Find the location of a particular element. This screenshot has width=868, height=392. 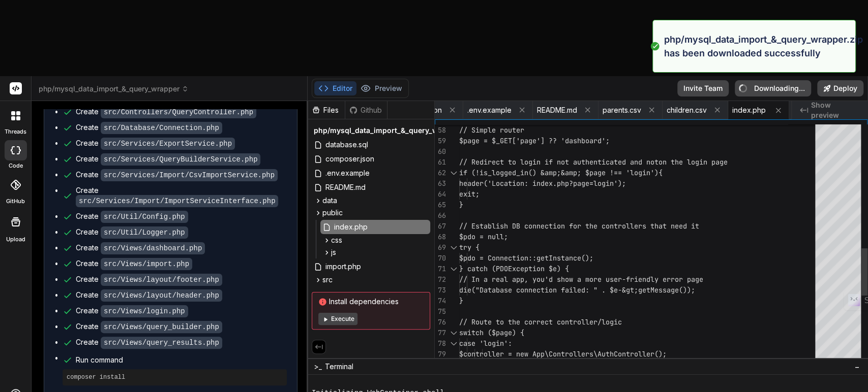

div: 64 is located at coordinates (440, 194).